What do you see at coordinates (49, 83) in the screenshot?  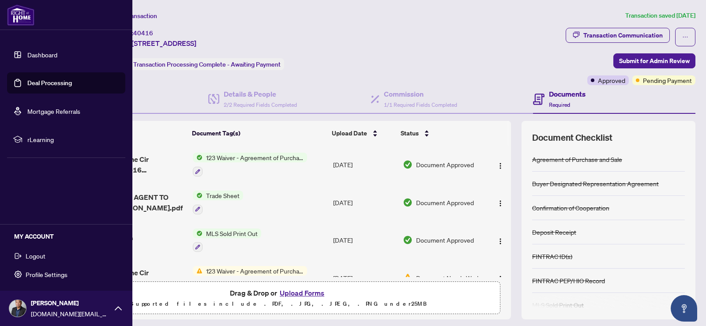 I see `a: Deal Processing` at bounding box center [49, 83].